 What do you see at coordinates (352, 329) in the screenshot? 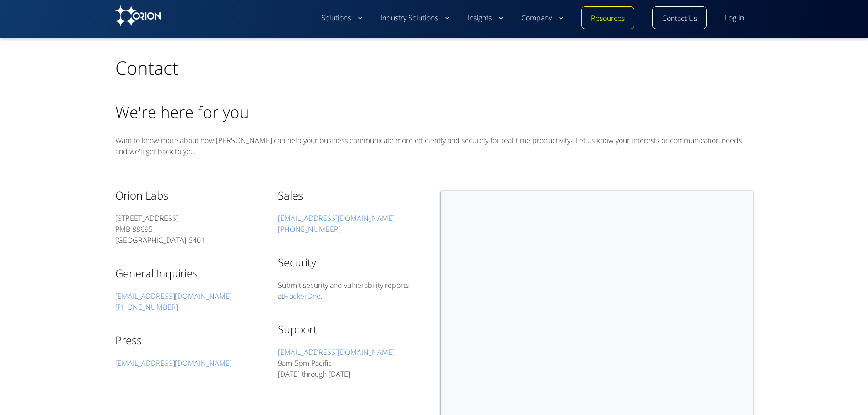
I see `h3: Support` at bounding box center [352, 329].